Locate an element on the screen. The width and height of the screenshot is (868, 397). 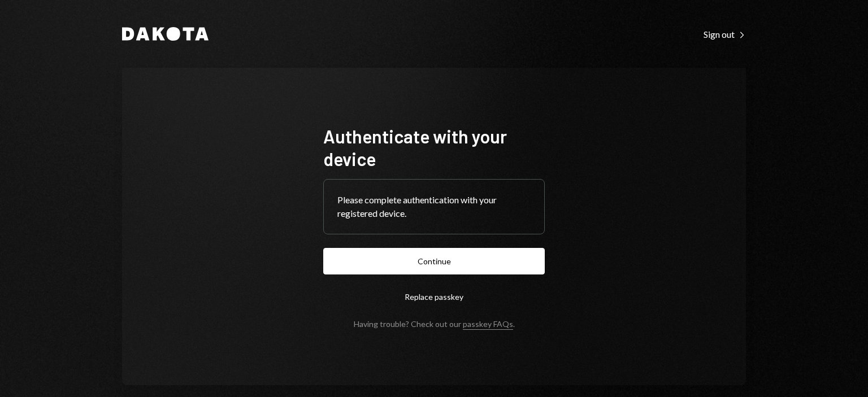
button: Replace passkey is located at coordinates (434, 296).